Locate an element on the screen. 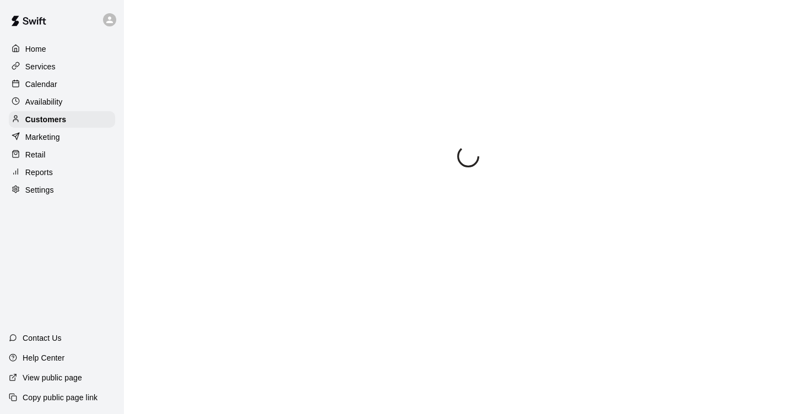 This screenshot has width=812, height=414. a: Calendar is located at coordinates (62, 84).